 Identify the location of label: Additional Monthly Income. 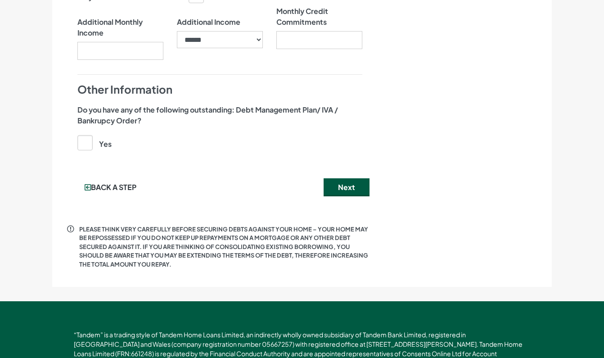
(120, 22).